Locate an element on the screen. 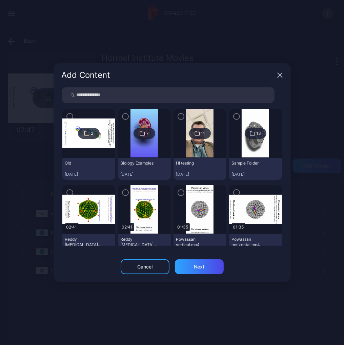  div: Sample Folder is located at coordinates (250, 163).